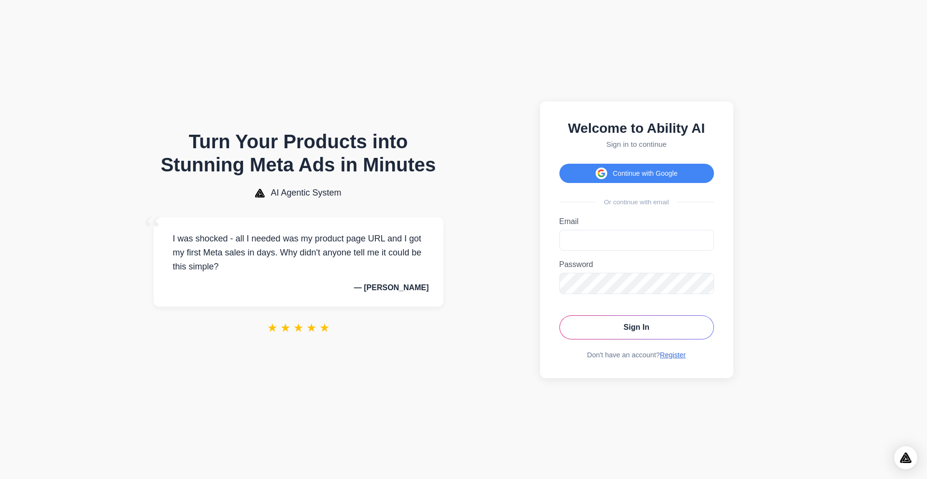  I want to click on div: Or continue with email, so click(636, 202).